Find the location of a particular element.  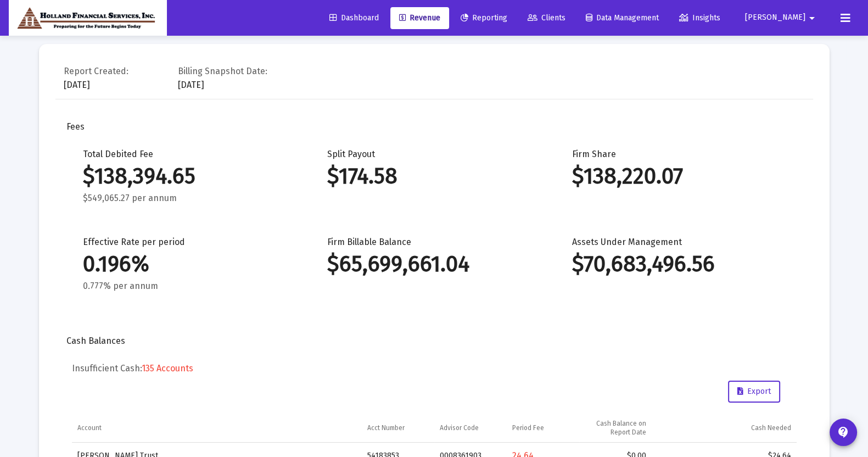

div: 0.777% per annum is located at coordinates (189, 286).